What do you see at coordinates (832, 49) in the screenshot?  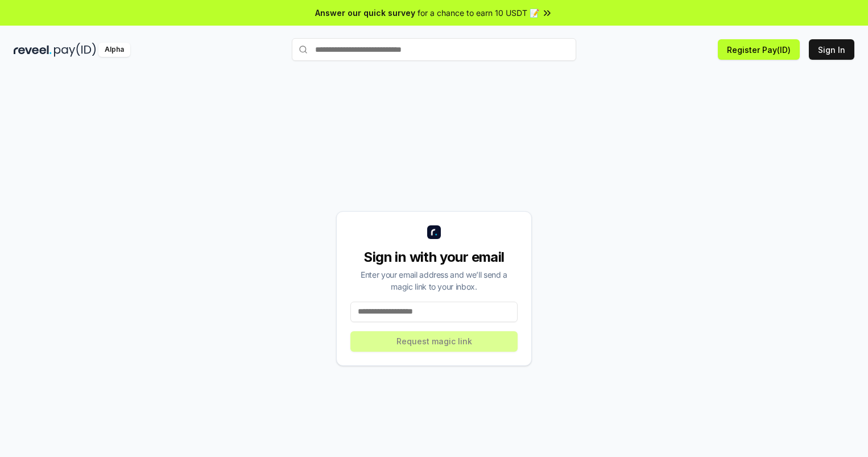 I see `button: Sign In` at bounding box center [832, 49].